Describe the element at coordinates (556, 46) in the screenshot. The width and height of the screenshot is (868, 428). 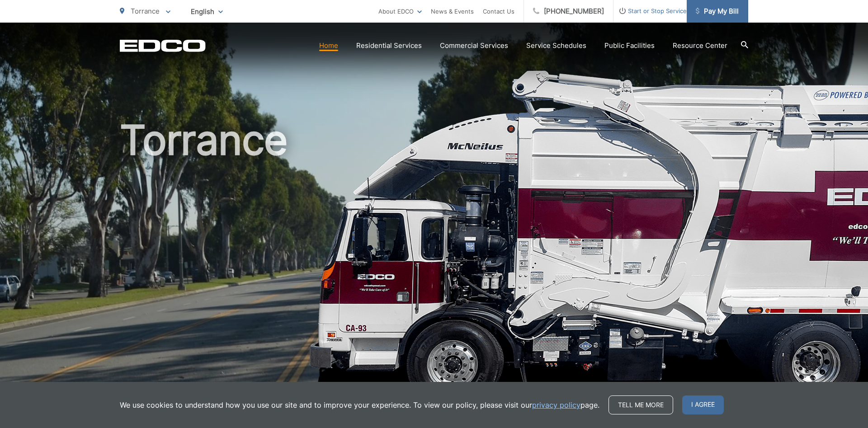
I see `a: Service Schedules` at that location.